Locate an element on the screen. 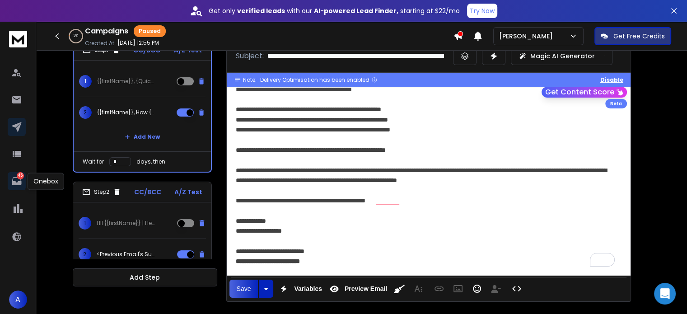 The height and width of the screenshot is (314, 687). p: 45 is located at coordinates (20, 176).